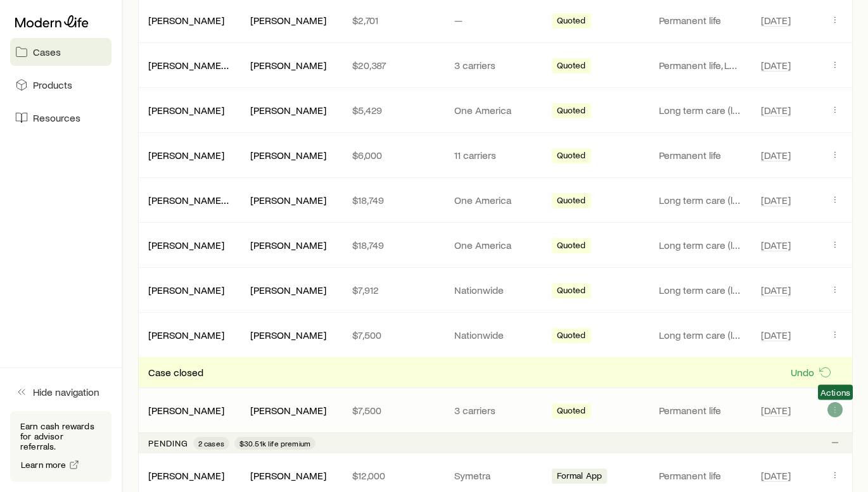 This screenshot has height=492, width=868. What do you see at coordinates (393, 110) in the screenshot?
I see `p: $5,429` at bounding box center [393, 110].